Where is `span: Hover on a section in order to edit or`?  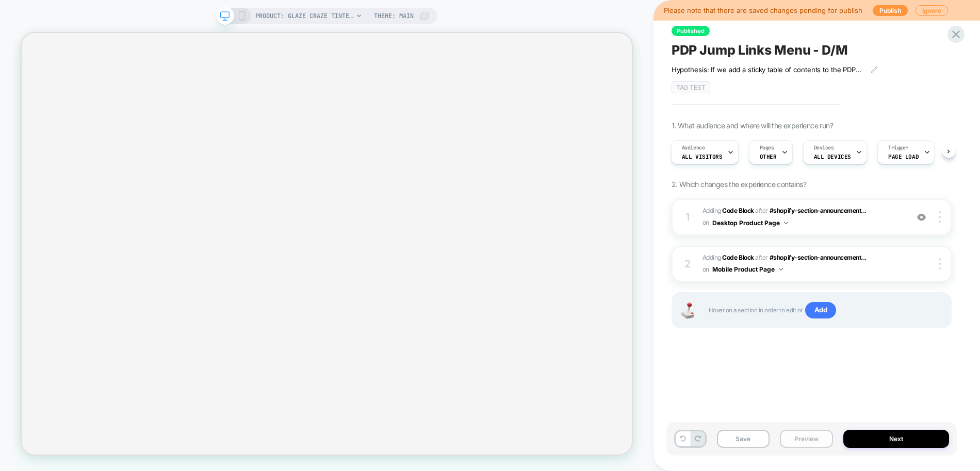
span: Hover on a section in order to edit or is located at coordinates (824, 311).